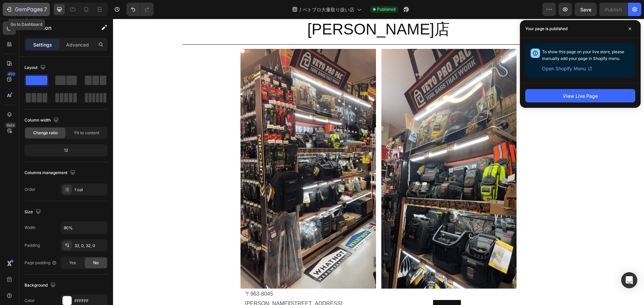 The image size is (644, 305). I want to click on span: To show this page on your live store, please manually add your page in Shopify menu., so click(583, 55).